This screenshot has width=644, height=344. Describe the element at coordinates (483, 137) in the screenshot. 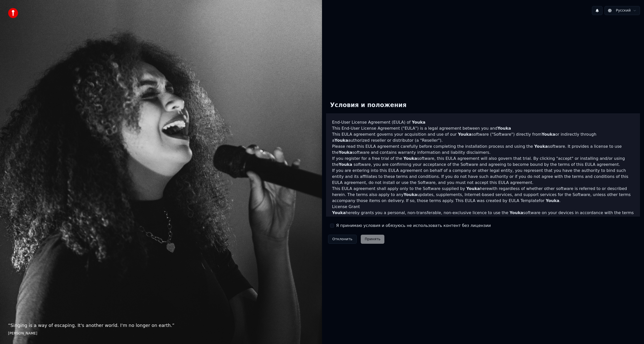

I see `p: This EULA agreement governs your acquisition and use of our software ("Software") directly from o...` at that location.